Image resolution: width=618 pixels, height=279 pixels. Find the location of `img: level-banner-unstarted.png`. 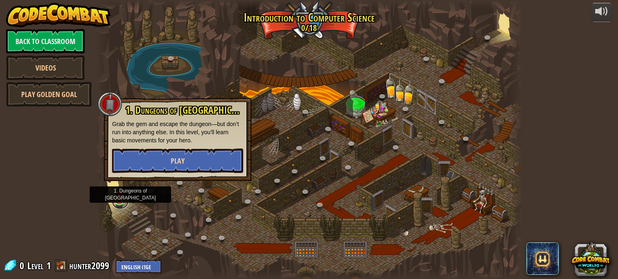

img: level-banner-unstarted.png is located at coordinates (119, 194).